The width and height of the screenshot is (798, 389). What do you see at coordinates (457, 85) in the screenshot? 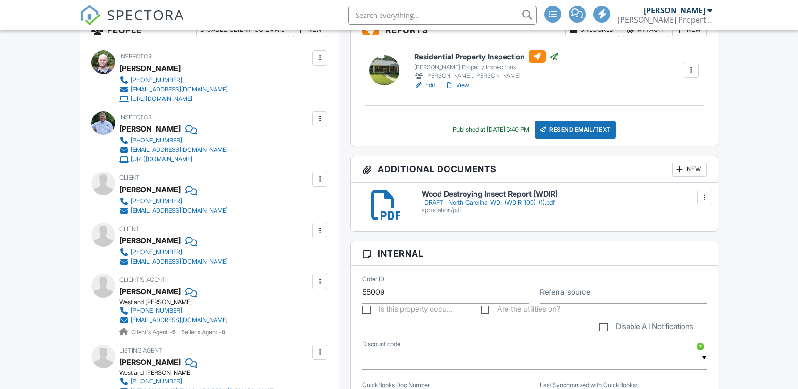
I see `a: View` at bounding box center [457, 85].